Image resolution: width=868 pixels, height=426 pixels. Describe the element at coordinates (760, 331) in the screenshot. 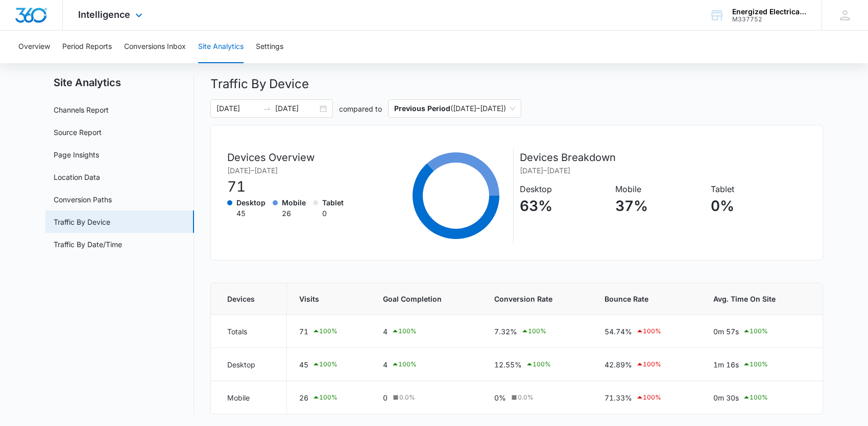

I see `div: 0m 57s` at that location.